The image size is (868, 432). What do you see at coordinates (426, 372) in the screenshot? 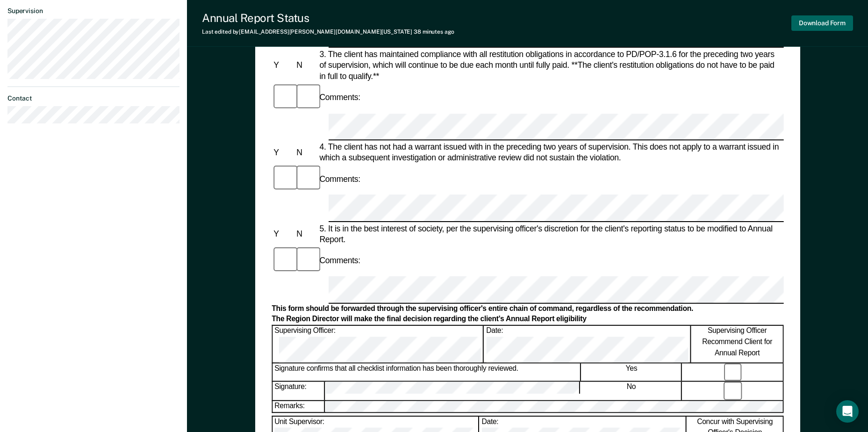
I see `div: Signature confirms that all checklist information has been thoroughly reviewed.` at bounding box center [426, 372].